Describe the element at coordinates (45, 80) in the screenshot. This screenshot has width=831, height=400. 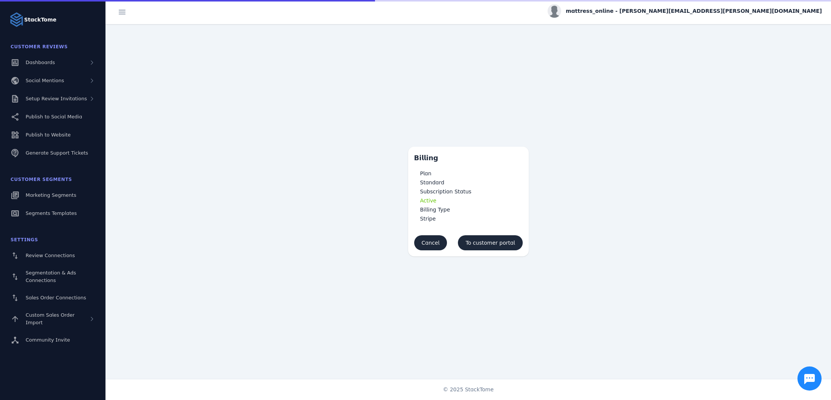
I see `span: Social Mentions` at that location.